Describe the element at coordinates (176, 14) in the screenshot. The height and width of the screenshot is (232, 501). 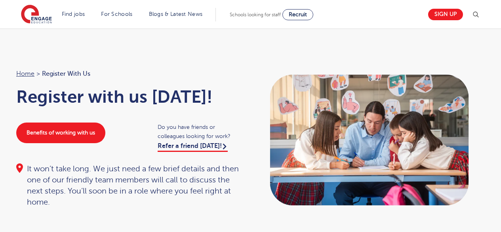
I see `a: Blogs & Latest News` at that location.